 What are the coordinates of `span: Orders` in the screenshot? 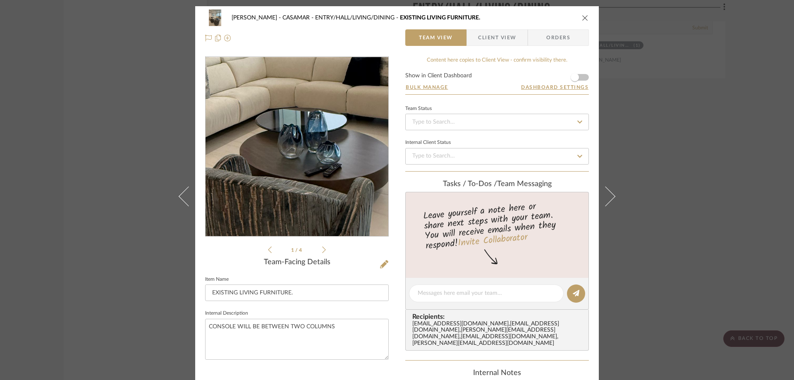 It's located at (559, 38).